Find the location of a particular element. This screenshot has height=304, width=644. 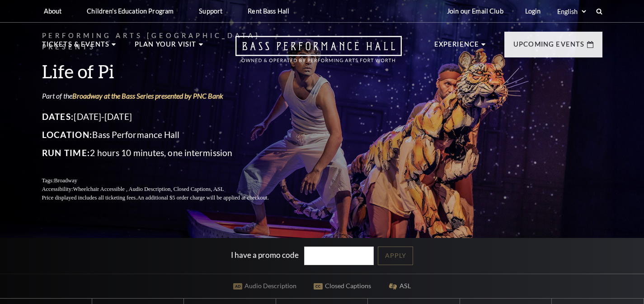

p: Upcoming Events is located at coordinates (549, 47).